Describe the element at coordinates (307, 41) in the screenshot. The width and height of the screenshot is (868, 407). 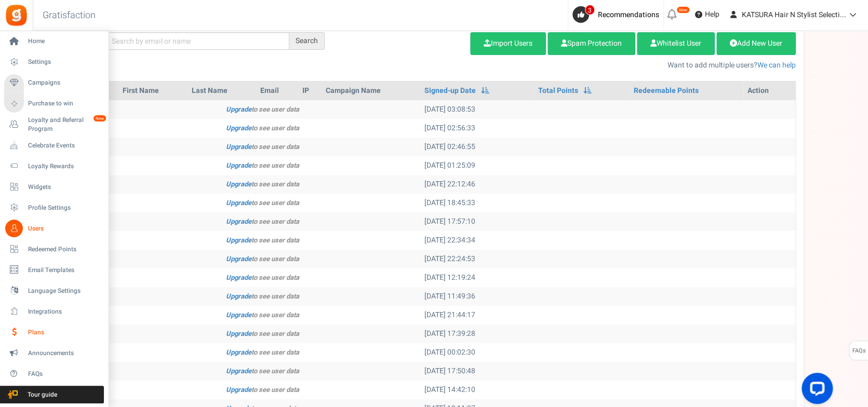
I see `div: Search` at that location.